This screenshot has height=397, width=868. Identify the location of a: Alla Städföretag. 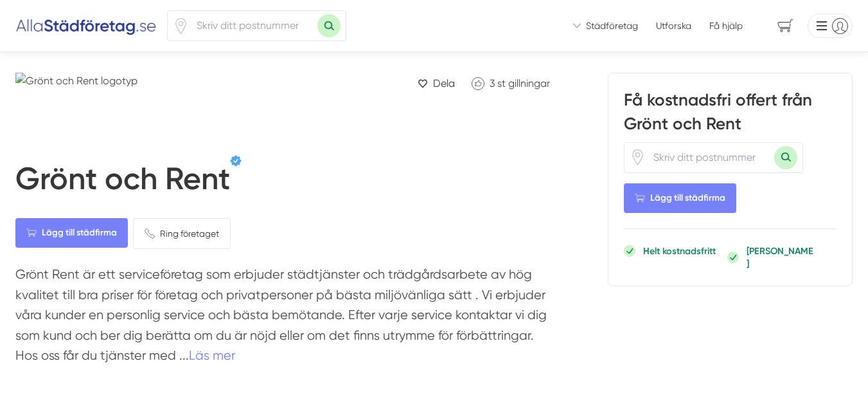
(86, 26).